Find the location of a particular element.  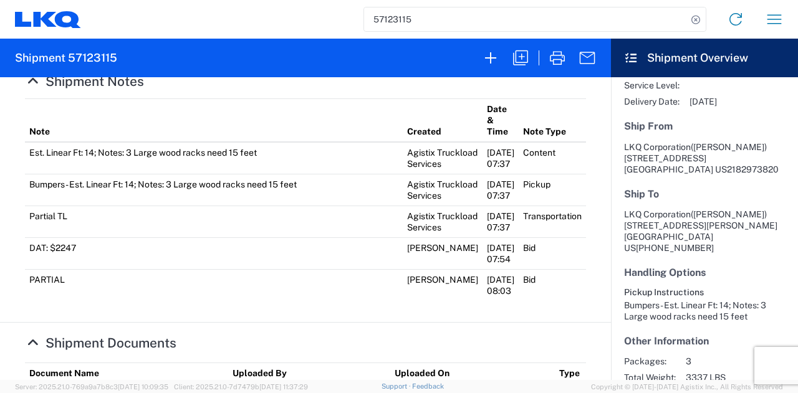

td: Transportation is located at coordinates (552, 221).